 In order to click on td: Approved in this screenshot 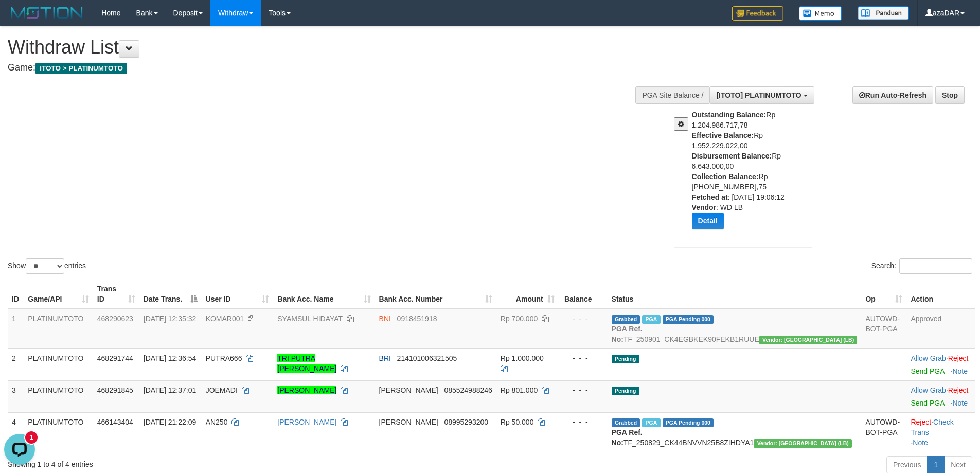, I will do `click(941, 329)`.